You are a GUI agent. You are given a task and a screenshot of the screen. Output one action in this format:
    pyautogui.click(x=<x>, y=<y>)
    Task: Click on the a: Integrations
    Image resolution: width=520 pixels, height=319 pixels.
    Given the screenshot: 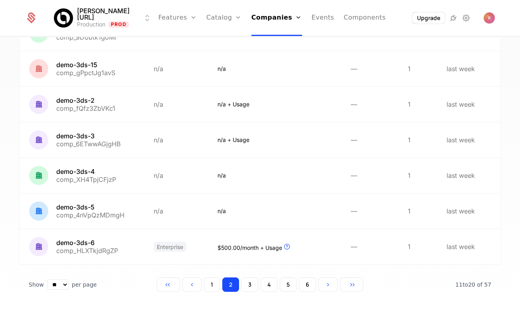 What is the action you would take?
    pyautogui.click(x=454, y=18)
    